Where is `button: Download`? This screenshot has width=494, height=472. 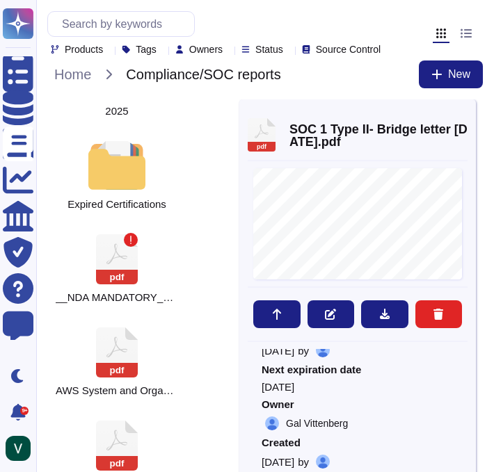 button: Download is located at coordinates (385, 314).